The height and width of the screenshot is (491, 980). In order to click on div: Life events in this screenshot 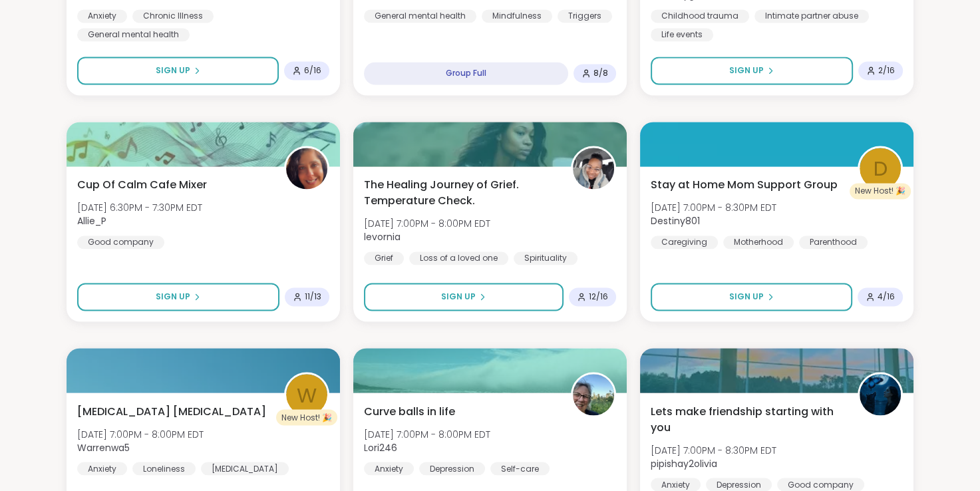, I will do `click(682, 35)`.